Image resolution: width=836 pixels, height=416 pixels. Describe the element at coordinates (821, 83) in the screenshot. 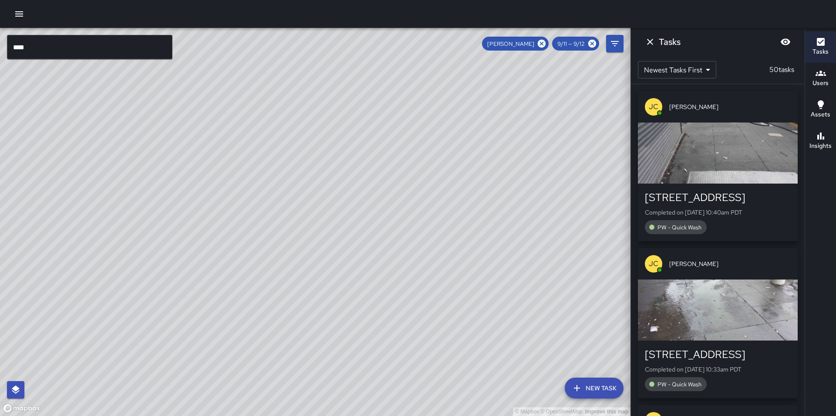

I see `h6: Users` at that location.